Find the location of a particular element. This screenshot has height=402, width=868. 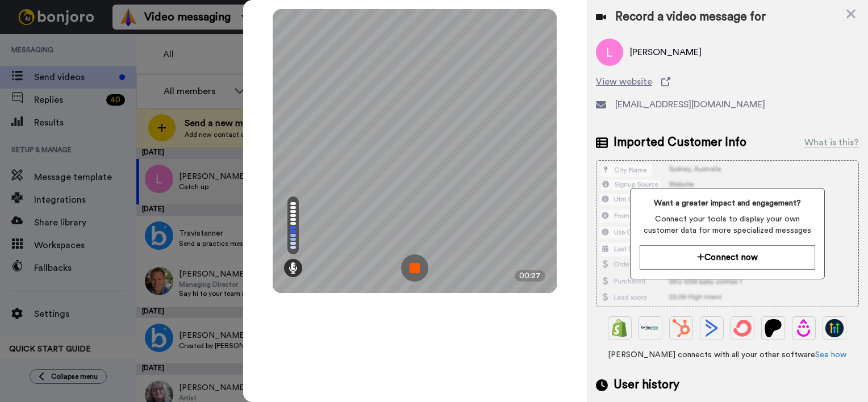

div: What is this? is located at coordinates (831, 142).